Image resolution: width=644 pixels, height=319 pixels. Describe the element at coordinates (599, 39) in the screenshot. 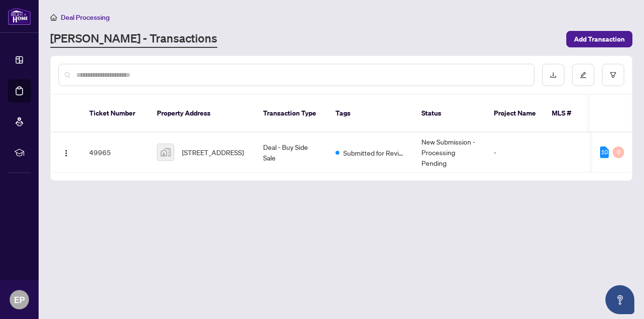

I see `button: Add Transaction` at that location.